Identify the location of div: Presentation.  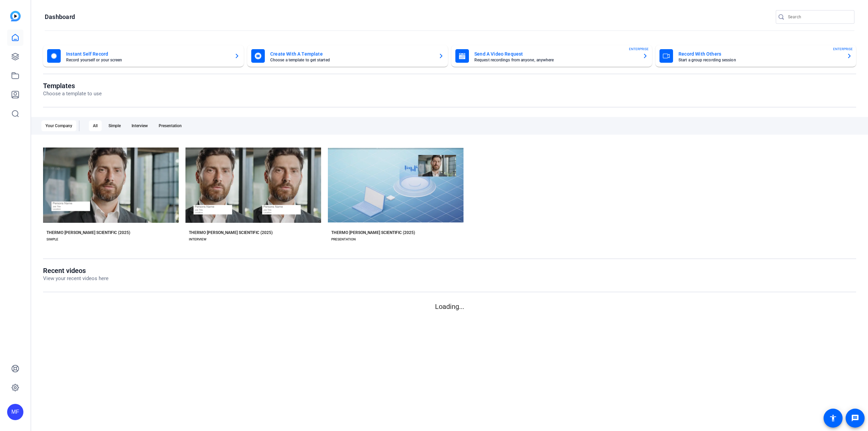
(170, 126).